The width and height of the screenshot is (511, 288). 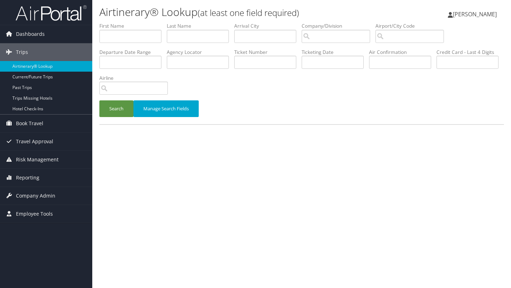 What do you see at coordinates (116, 109) in the screenshot?
I see `button: Search` at bounding box center [116, 109].